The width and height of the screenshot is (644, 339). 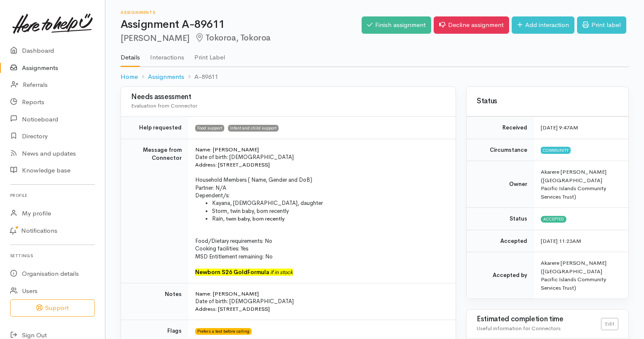 I want to click on a: Assignments, so click(x=166, y=77).